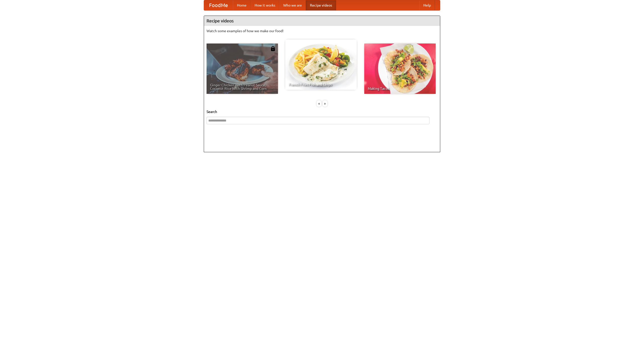 The width and height of the screenshot is (644, 356). Describe the element at coordinates (321, 5) in the screenshot. I see `a: Recipe videos` at that location.